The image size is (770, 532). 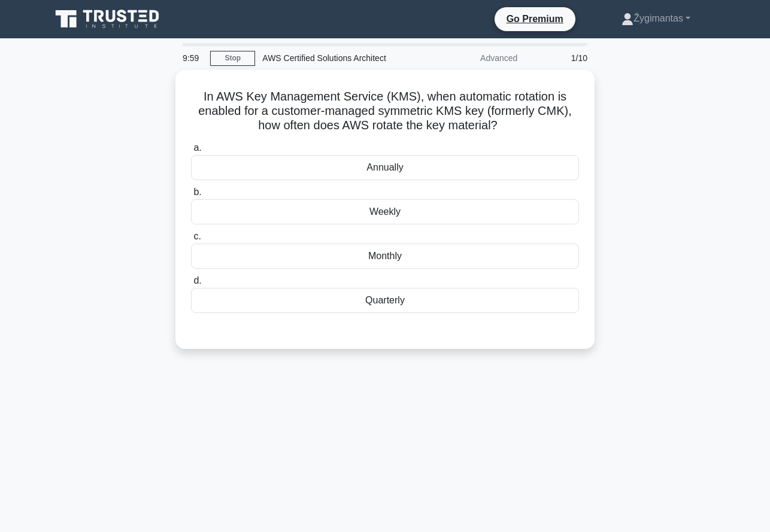 What do you see at coordinates (337, 58) in the screenshot?
I see `div: AWS Certified Solutions Architect` at bounding box center [337, 58].